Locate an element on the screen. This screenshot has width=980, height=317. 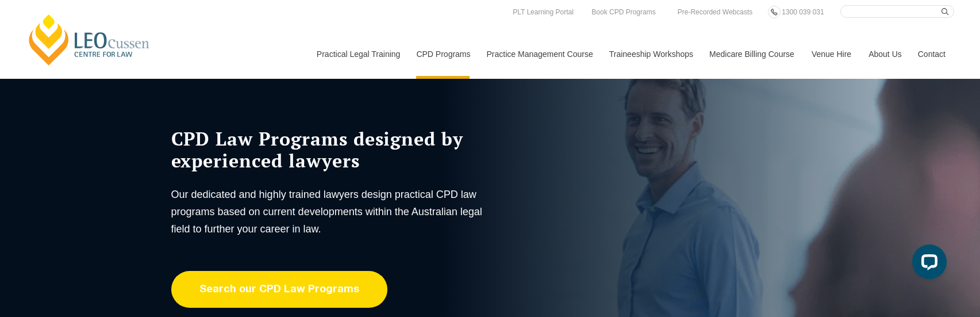
a: Venue Hire is located at coordinates (831, 54).